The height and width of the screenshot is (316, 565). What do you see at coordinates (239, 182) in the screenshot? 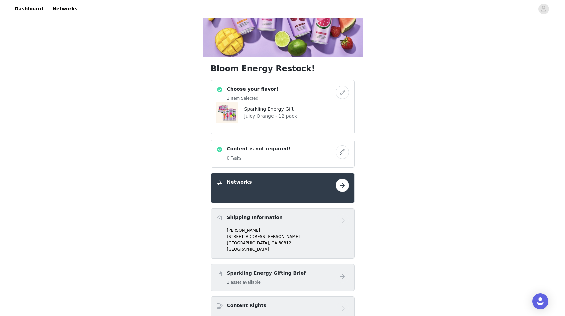
I see `h4: Networks` at bounding box center [239, 182].